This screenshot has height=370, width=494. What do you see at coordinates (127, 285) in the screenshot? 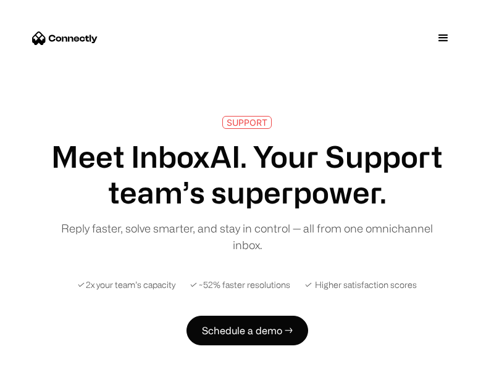
I see `div: ✓ 2x your team’s capacity` at bounding box center [127, 285].